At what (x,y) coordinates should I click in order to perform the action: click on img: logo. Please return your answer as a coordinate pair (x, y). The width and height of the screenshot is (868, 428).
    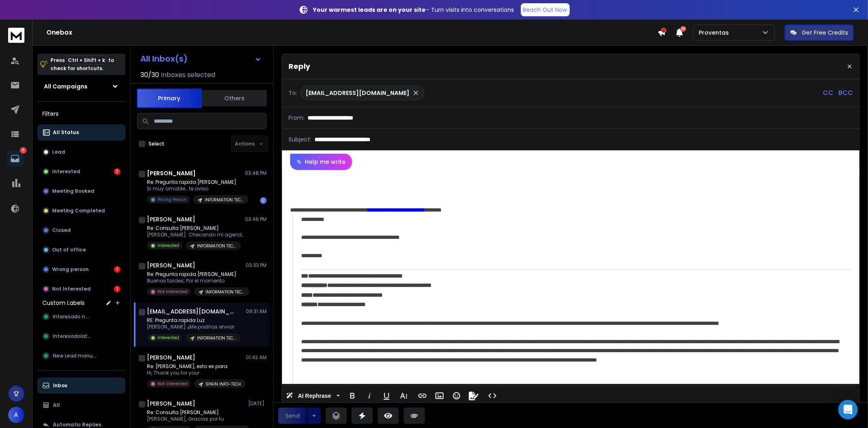
    Looking at the image, I should click on (16, 35).